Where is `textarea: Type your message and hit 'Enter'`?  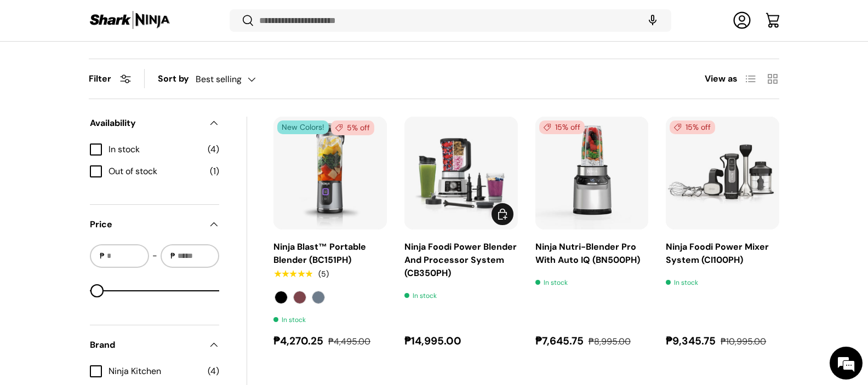 textarea: Type your message and hit 'Enter' is located at coordinates (107, 282).